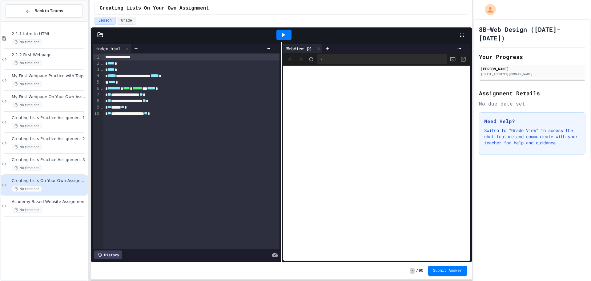 This screenshot has height=281, width=591. Describe the element at coordinates (532, 121) in the screenshot. I see `h3: Need Help?` at that location.